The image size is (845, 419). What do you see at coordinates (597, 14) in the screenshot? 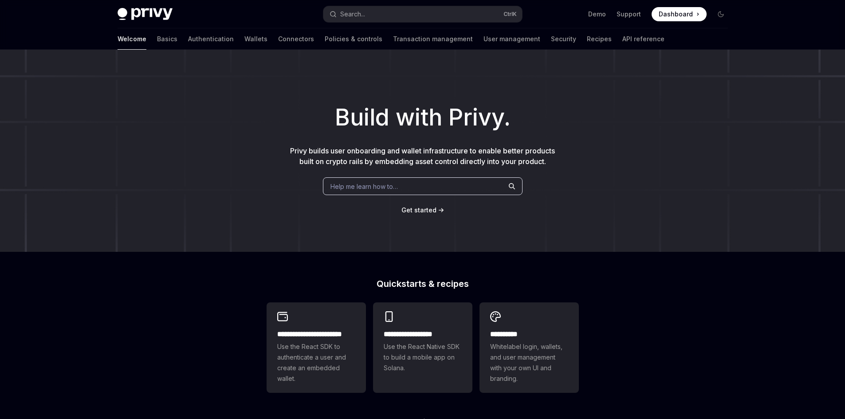
I see `a: Demo` at bounding box center [597, 14].